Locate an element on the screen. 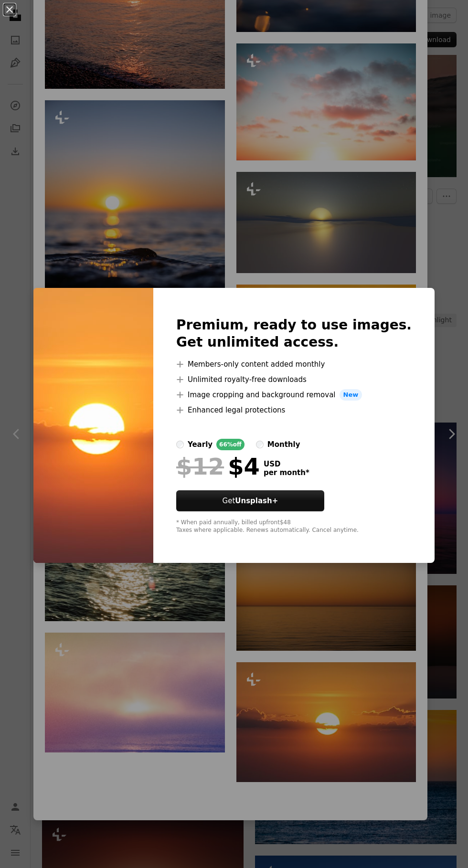  li: Members-only content added monthly is located at coordinates (294, 364).